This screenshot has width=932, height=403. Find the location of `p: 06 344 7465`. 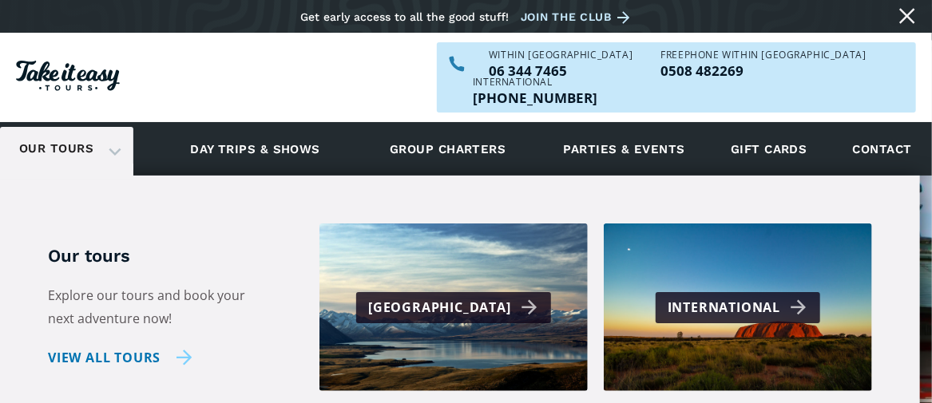

p: 06 344 7465 is located at coordinates (561, 70).